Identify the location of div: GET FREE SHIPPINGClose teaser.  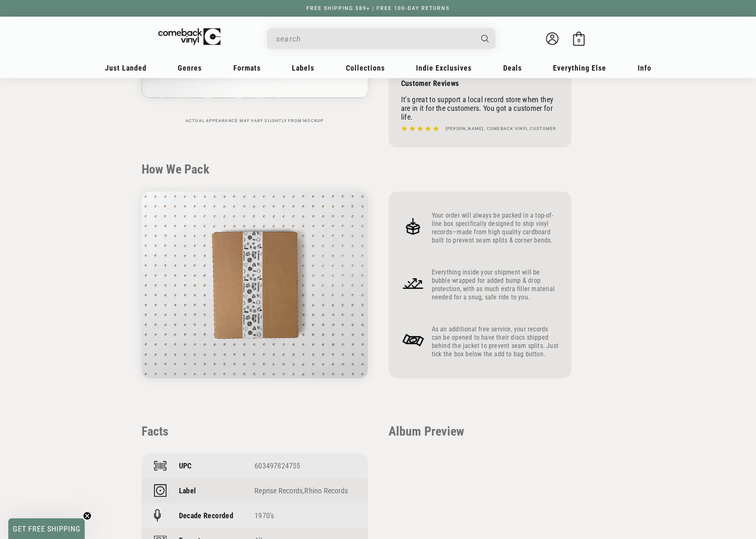
(47, 529).